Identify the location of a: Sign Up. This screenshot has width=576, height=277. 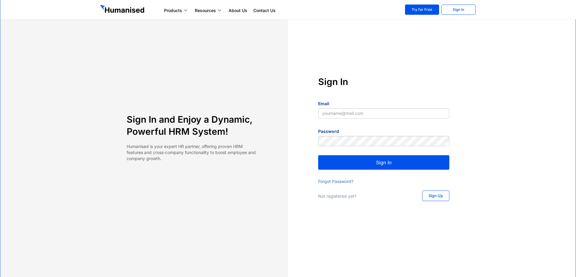
(436, 196).